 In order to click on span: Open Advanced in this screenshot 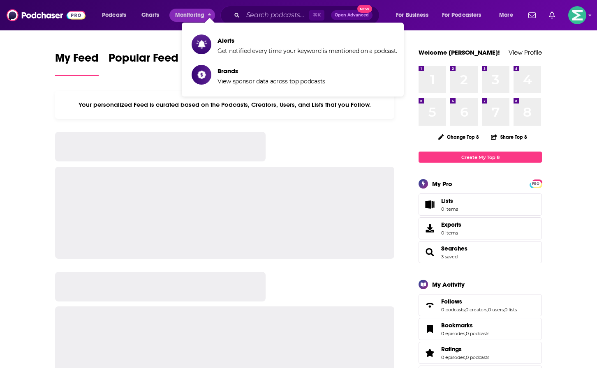, I will do `click(351, 15)`.